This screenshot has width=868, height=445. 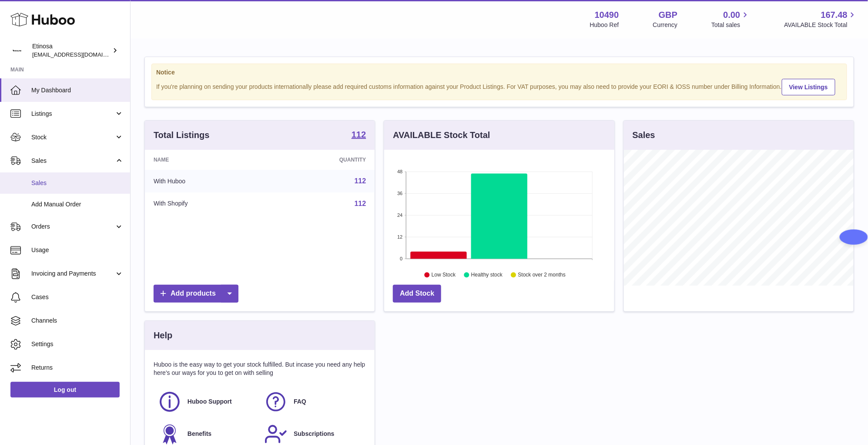 I want to click on td: With Huboo, so click(x=207, y=181).